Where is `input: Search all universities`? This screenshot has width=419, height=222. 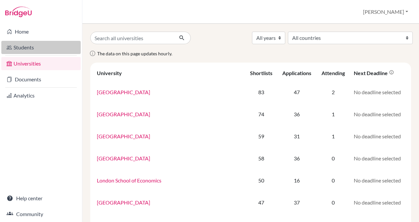
input: Search all universities is located at coordinates (132, 38).